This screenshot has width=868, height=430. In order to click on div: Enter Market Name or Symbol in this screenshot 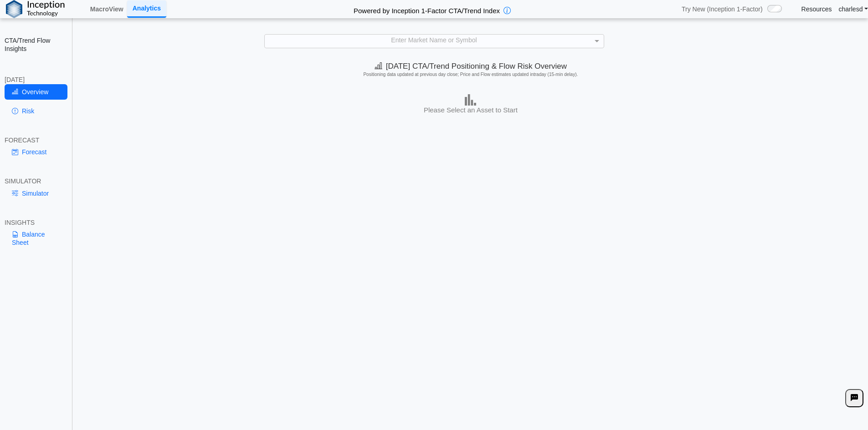, I will do `click(434, 41)`.